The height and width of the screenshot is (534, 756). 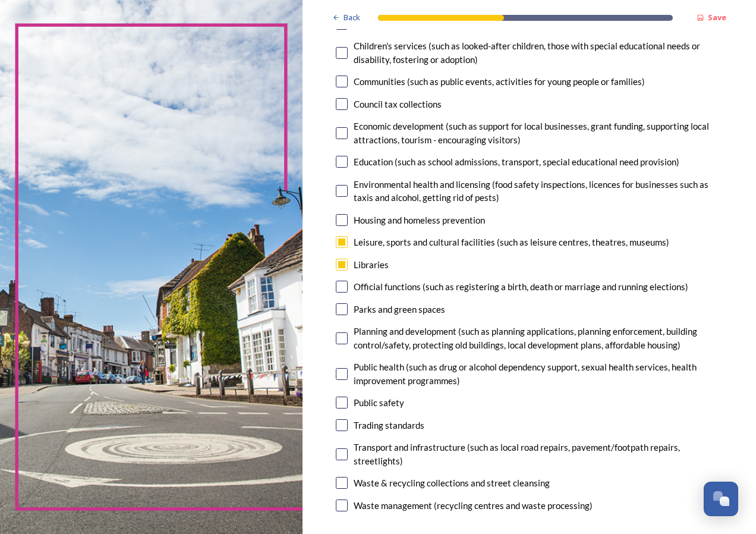 I want to click on div: Transport and infrastructure (such as local road repairs, pavement/footpath repairs, streetlights), so click(x=538, y=454).